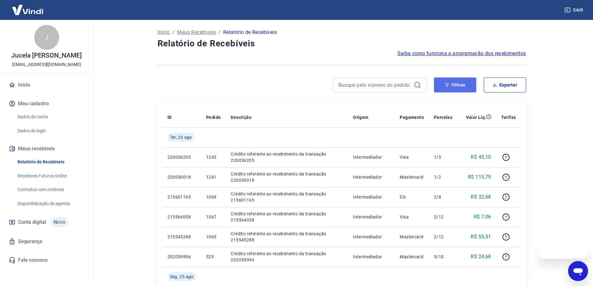 The image size is (593, 286). What do you see at coordinates (287, 177) in the screenshot?
I see `p: Crédito referente ao recebimento da transação 220030018` at bounding box center [287, 177].